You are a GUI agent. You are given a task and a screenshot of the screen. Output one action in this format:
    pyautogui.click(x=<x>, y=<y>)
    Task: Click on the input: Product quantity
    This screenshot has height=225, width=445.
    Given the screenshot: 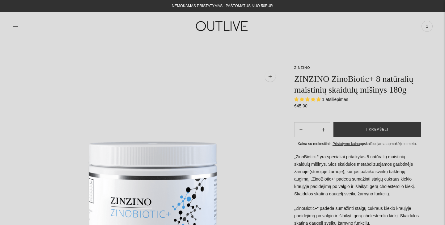 What is the action you would take?
    pyautogui.click(x=312, y=130)
    